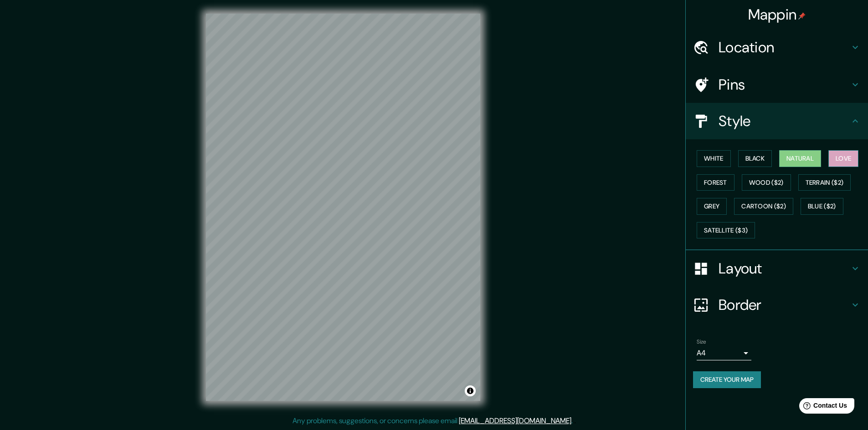  What do you see at coordinates (725, 230) in the screenshot?
I see `button: Satellite ($3)` at bounding box center [725, 230].